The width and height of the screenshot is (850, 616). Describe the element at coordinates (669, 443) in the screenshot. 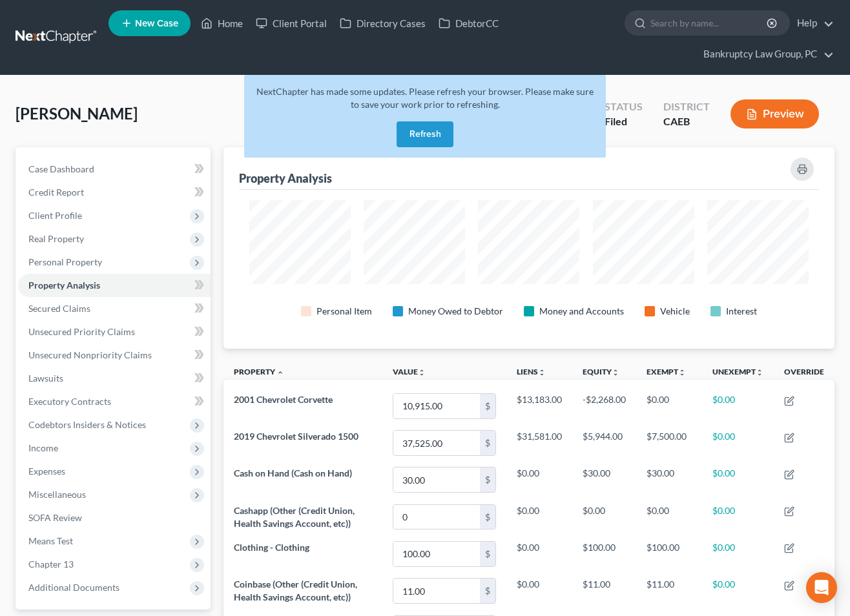

I see `td: $7,500.00` at that location.